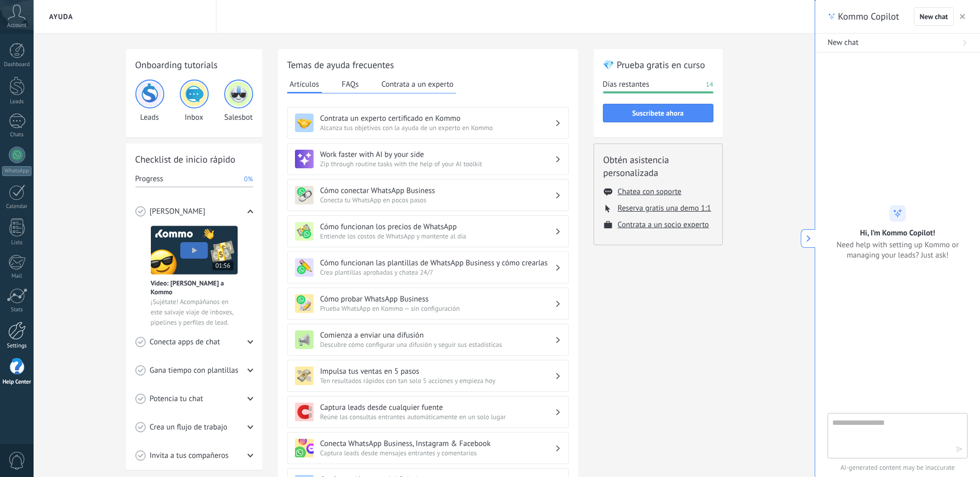 The image size is (980, 477). Describe the element at coordinates (438, 128) in the screenshot. I see `span: Alcanza tus objetivos con la ayuda de un experto en Kommo` at that location.